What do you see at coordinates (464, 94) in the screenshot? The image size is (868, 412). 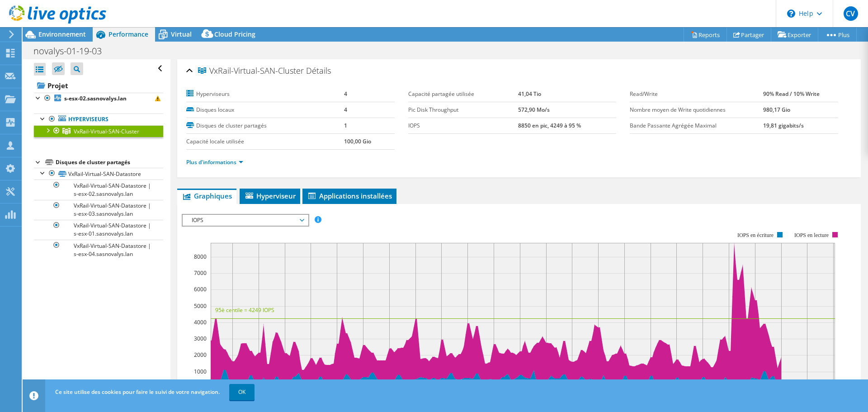 I see `label: Capacité partagée utilisée` at bounding box center [464, 94].